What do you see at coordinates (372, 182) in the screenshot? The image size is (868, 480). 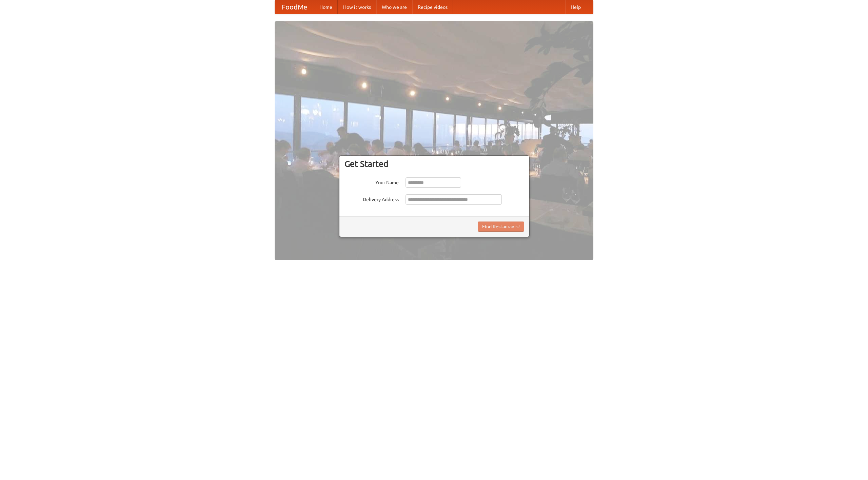 I see `label: Your Name` at bounding box center [372, 182].